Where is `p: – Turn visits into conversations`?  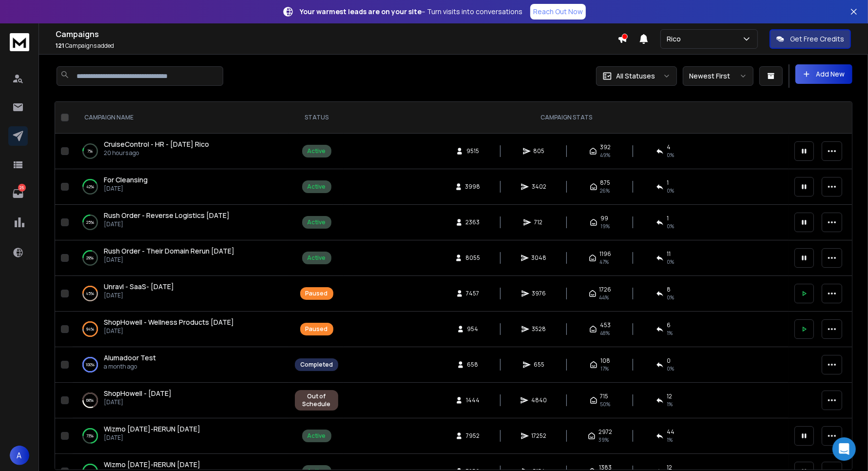
p: – Turn visits into conversations is located at coordinates (411, 12).